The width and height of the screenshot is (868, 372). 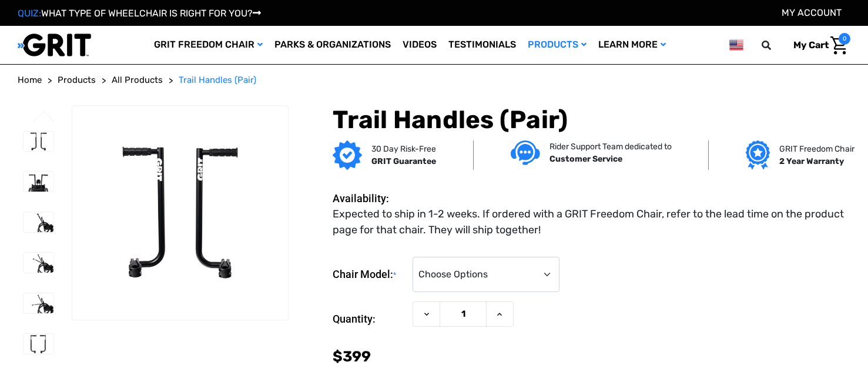 What do you see at coordinates (736, 45) in the screenshot?
I see `img: us.png` at bounding box center [736, 45].